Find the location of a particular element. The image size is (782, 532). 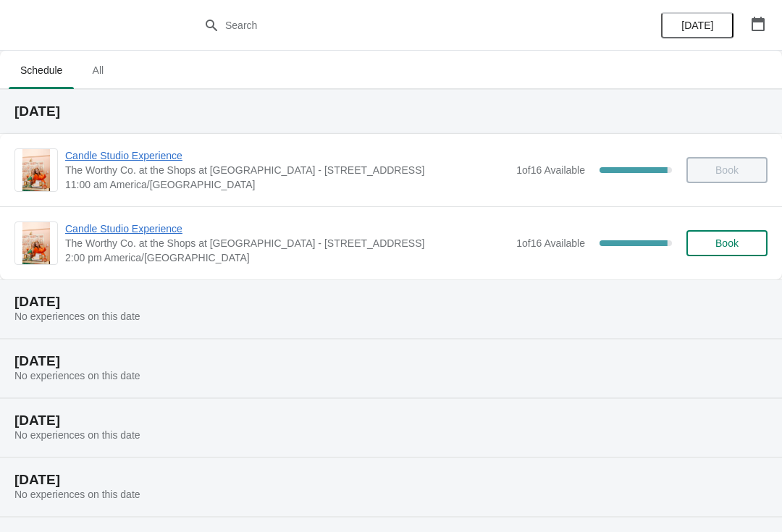

span: All is located at coordinates (98, 70).